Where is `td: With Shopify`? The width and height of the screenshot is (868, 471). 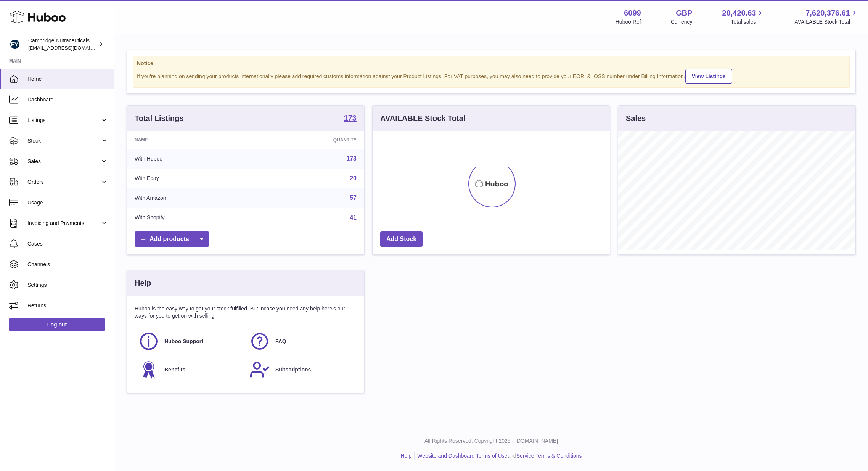
td: With Shopify is located at coordinates (192, 218).